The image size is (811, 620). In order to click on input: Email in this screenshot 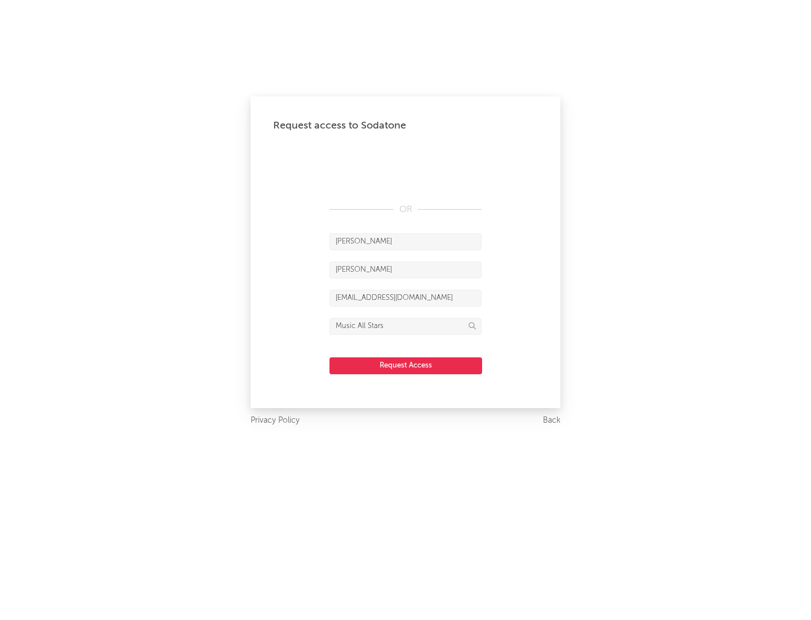, I will do `click(406, 298)`.